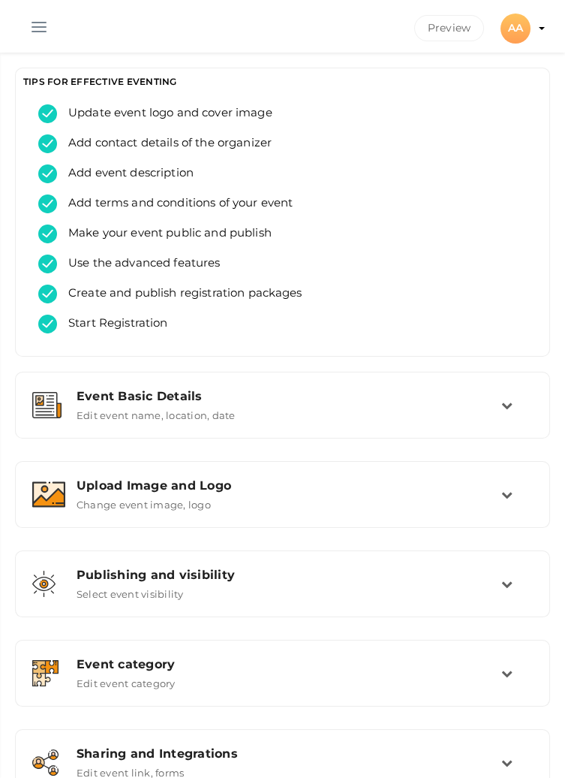 The height and width of the screenshot is (778, 565). I want to click on span: Update event logo and cover image, so click(164, 113).